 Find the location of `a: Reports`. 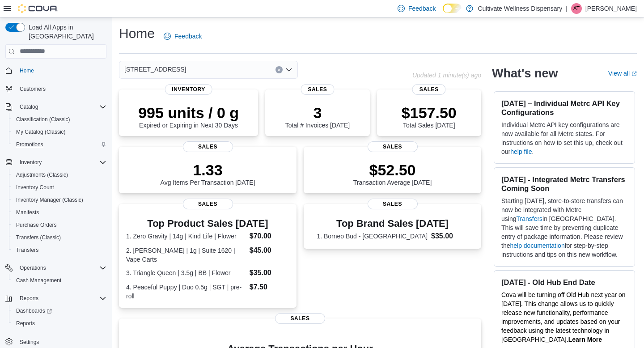

a: Reports is located at coordinates (26, 323).